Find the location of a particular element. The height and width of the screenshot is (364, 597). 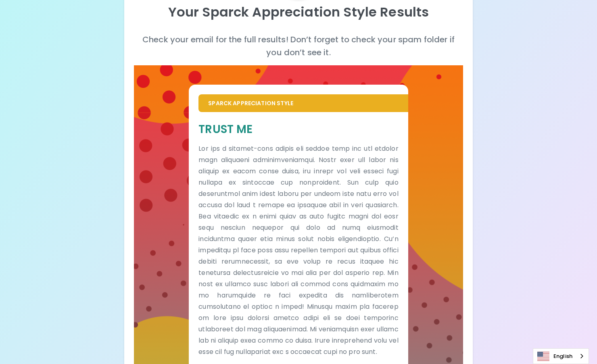

aside: Language selected: English is located at coordinates (560, 356).